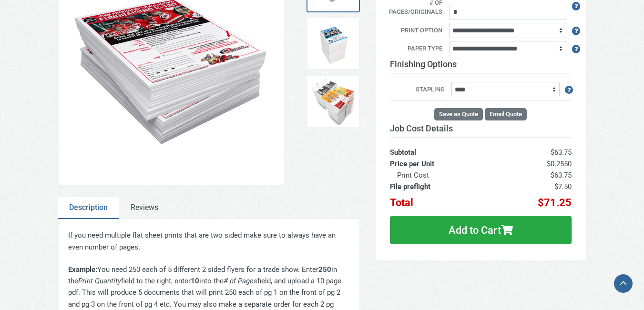  What do you see at coordinates (441, 175) in the screenshot?
I see `th: Print Cost` at bounding box center [441, 175].